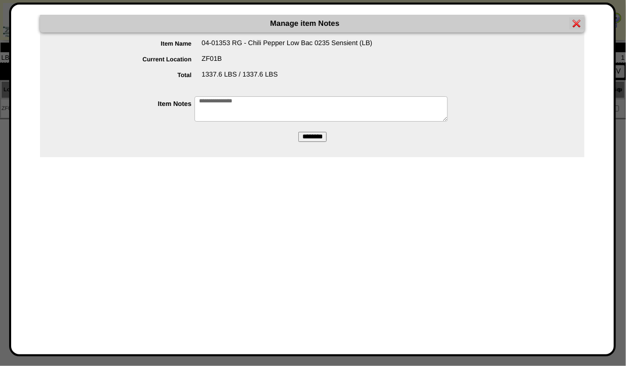 Image resolution: width=626 pixels, height=366 pixels. What do you see at coordinates (131, 75) in the screenshot?
I see `label: Total` at bounding box center [131, 75].